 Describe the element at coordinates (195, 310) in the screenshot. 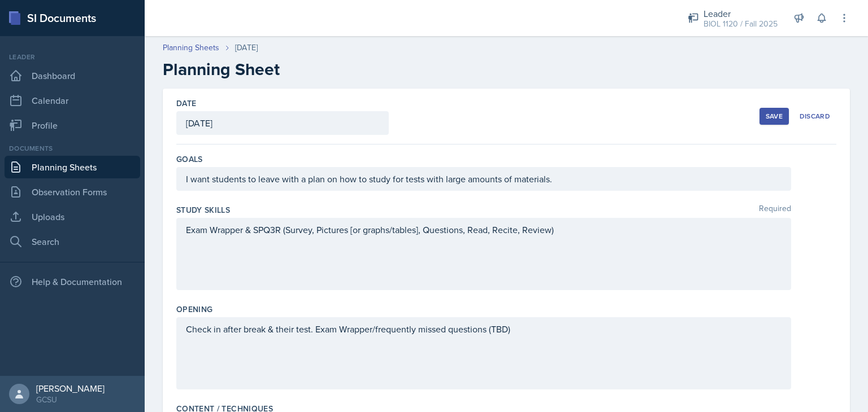

I see `label: Opening` at that location.